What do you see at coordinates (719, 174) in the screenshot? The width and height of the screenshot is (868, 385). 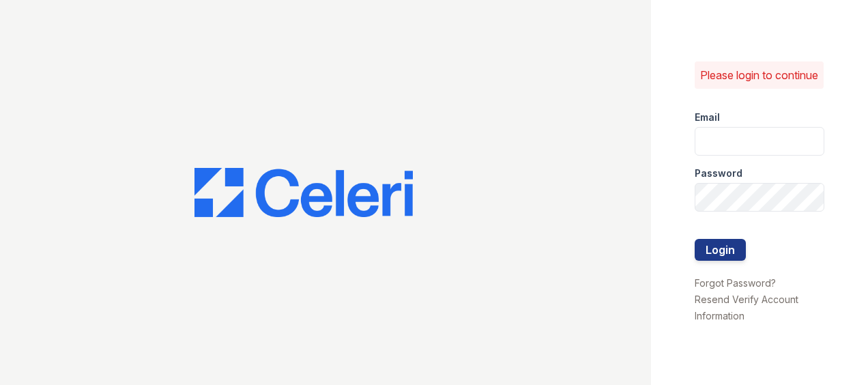 I see `label: Password` at bounding box center [719, 174].